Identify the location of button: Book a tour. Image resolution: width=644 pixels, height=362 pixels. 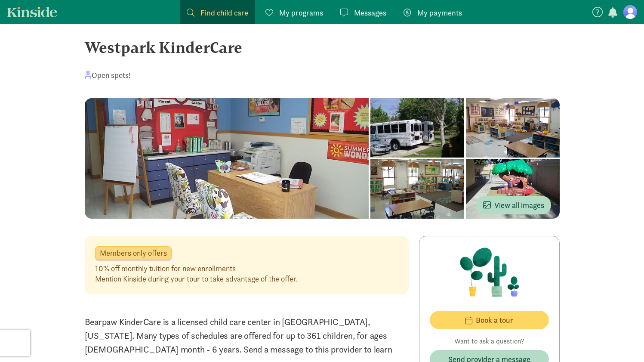
(489, 320).